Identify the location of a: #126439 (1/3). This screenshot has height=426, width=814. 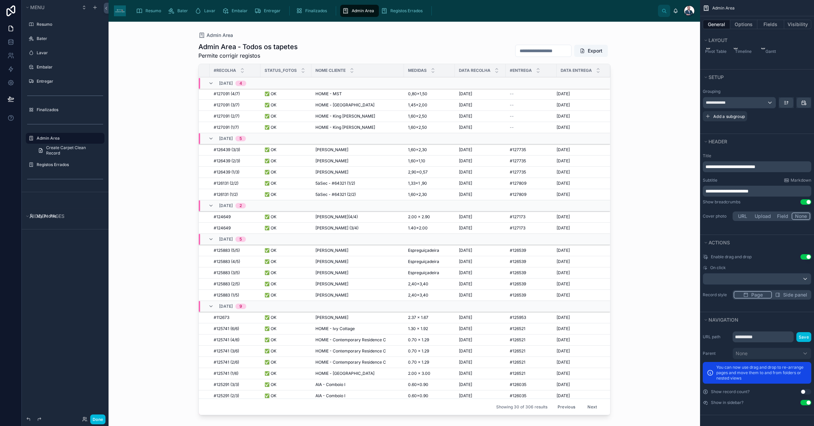
(235, 172).